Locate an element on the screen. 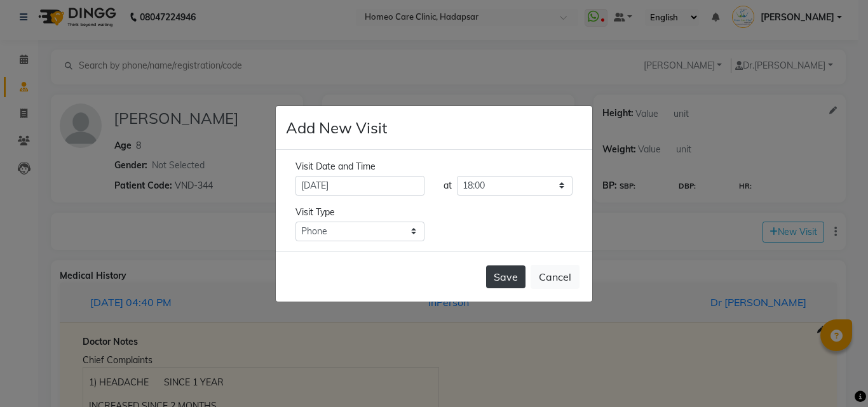  div: Visit Date and Time is located at coordinates (434, 166).